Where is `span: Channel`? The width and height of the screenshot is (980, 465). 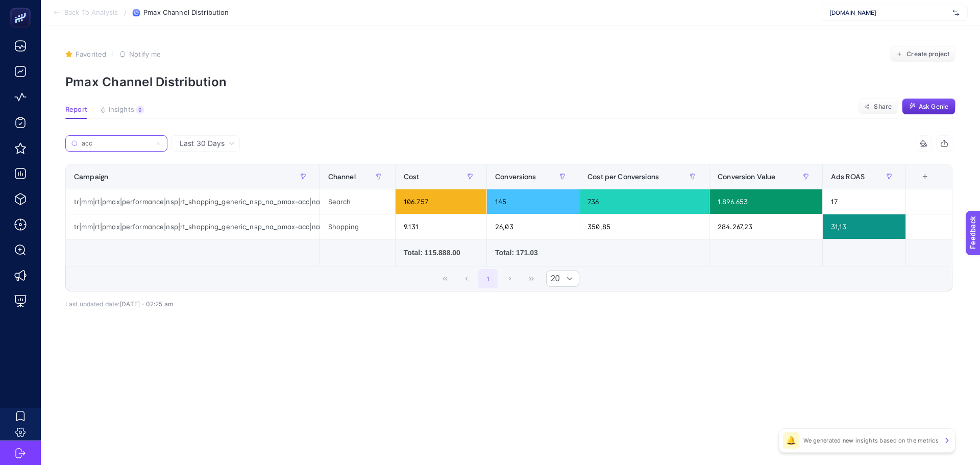 span: Channel is located at coordinates (342, 177).